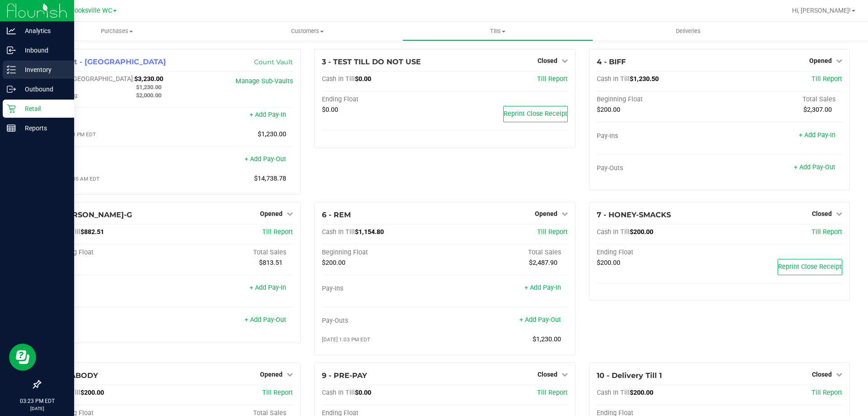  What do you see at coordinates (11, 31) in the screenshot?
I see `inline-svg: Analytics` at bounding box center [11, 31].